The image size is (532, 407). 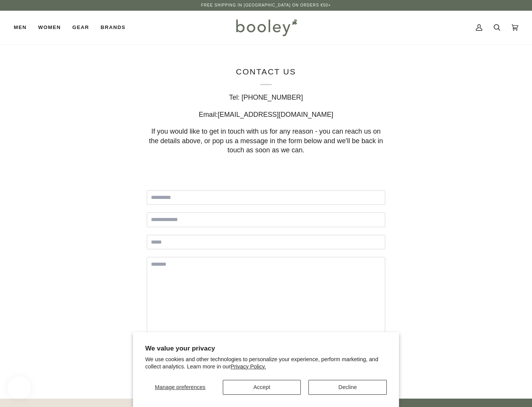 What do you see at coordinates (81, 28) in the screenshot?
I see `a: Gear` at bounding box center [81, 28].